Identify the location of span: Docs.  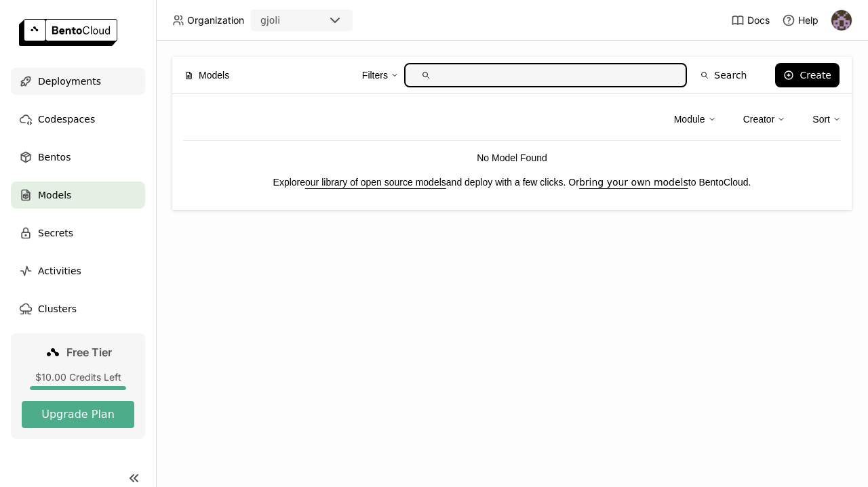
(758, 20).